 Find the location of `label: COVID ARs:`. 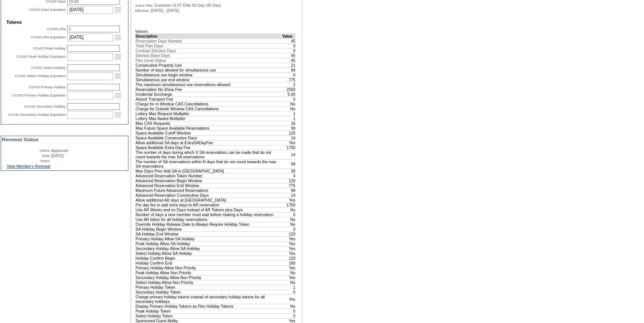

label: COVID ARs: is located at coordinates (57, 29).